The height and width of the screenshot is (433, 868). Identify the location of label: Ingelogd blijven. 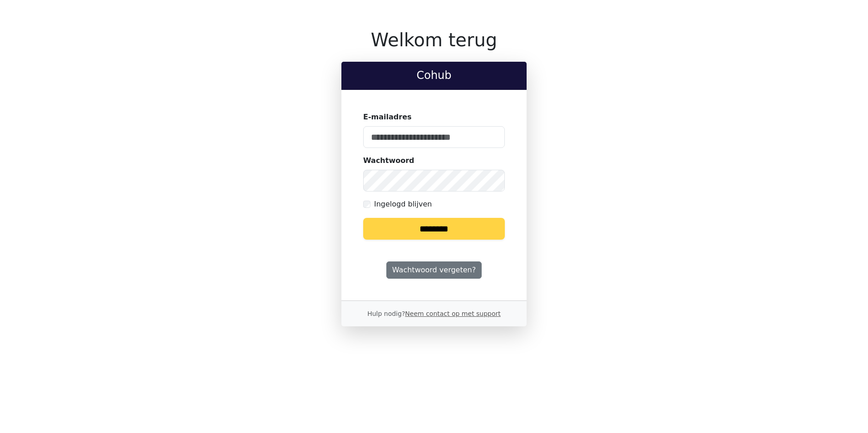
(403, 204).